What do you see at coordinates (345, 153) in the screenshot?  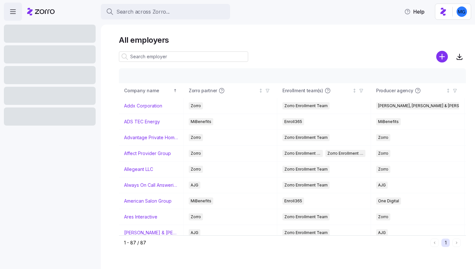 I see `span: Zorro Enrollment Experts` at bounding box center [345, 153].